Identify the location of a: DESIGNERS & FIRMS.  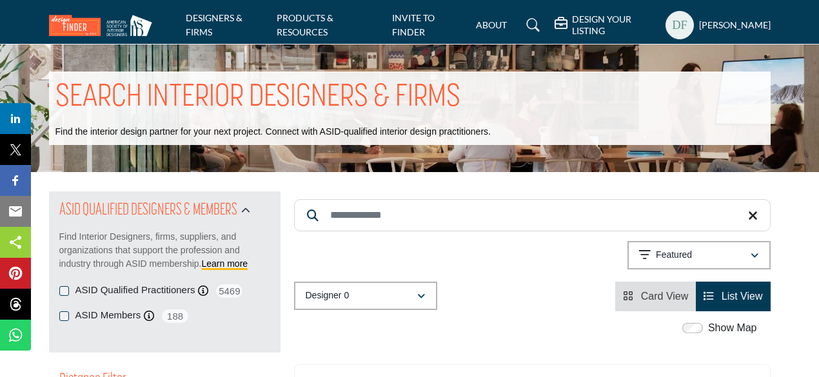
(214, 25).